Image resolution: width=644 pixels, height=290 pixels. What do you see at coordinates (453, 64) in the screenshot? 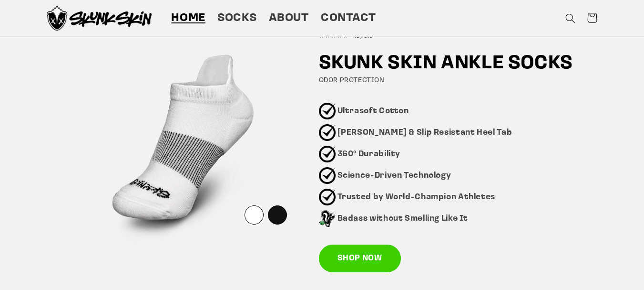
I see `h2: SKUNK SKIN ANKLE SOCKS` at bounding box center [453, 64].